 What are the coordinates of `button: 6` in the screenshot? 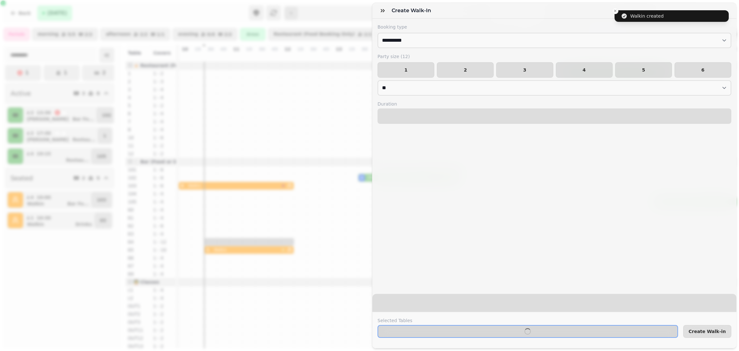 It's located at (702, 70).